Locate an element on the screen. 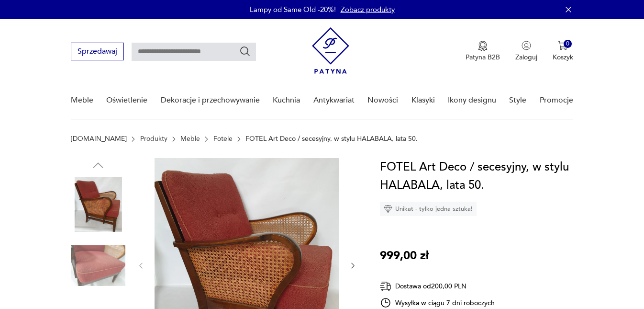  a: Oświetlenie is located at coordinates (127, 100).